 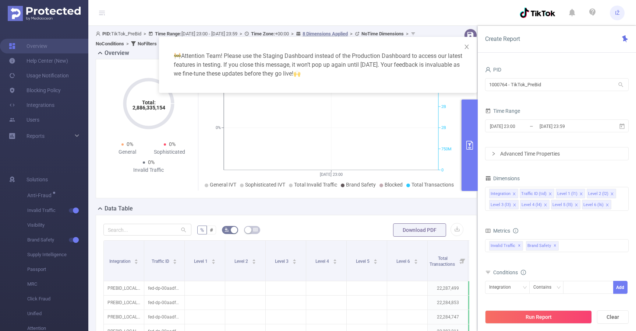 What do you see at coordinates (501, 205) in the screenshot?
I see `div: Level 3 (l3)` at bounding box center [501, 205].